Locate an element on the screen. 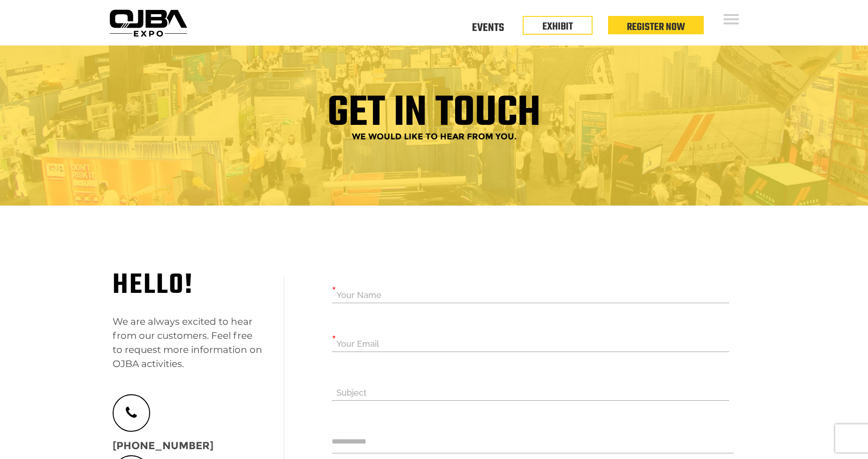 The image size is (868, 459). label: Your Email is located at coordinates (357, 344).